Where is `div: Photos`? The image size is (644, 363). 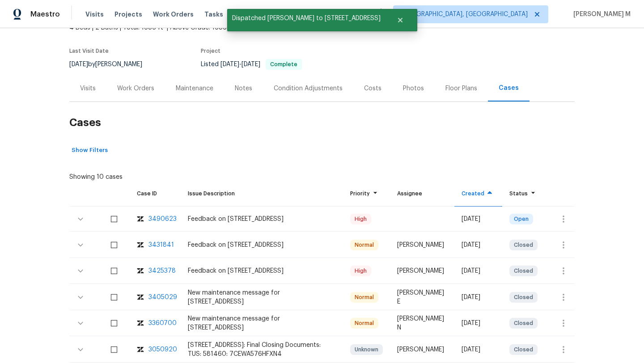 div: Photos is located at coordinates (414, 88).